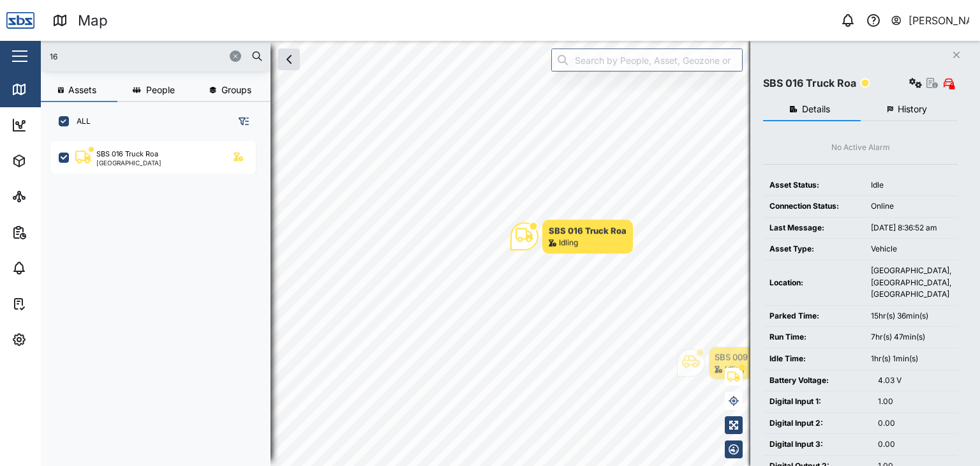 Image resolution: width=980 pixels, height=466 pixels. What do you see at coordinates (814, 316) in the screenshot?
I see `div: Parked Time:` at bounding box center [814, 316].